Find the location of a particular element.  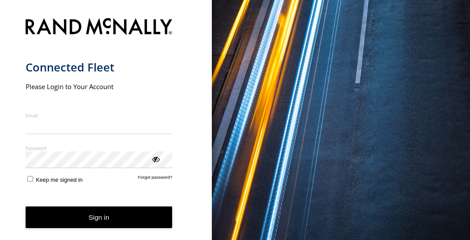

a: Forgot password? is located at coordinates (155, 179).